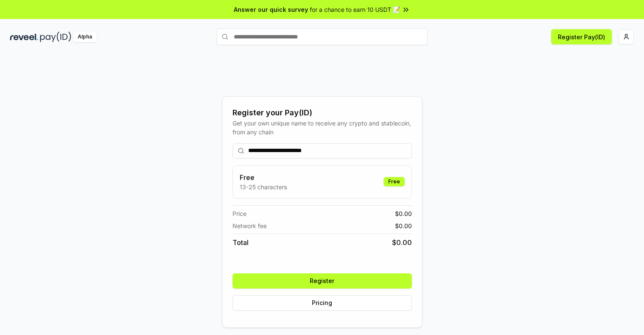 Image resolution: width=644 pixels, height=335 pixels. What do you see at coordinates (394, 181) in the screenshot?
I see `div: Free` at bounding box center [394, 181].